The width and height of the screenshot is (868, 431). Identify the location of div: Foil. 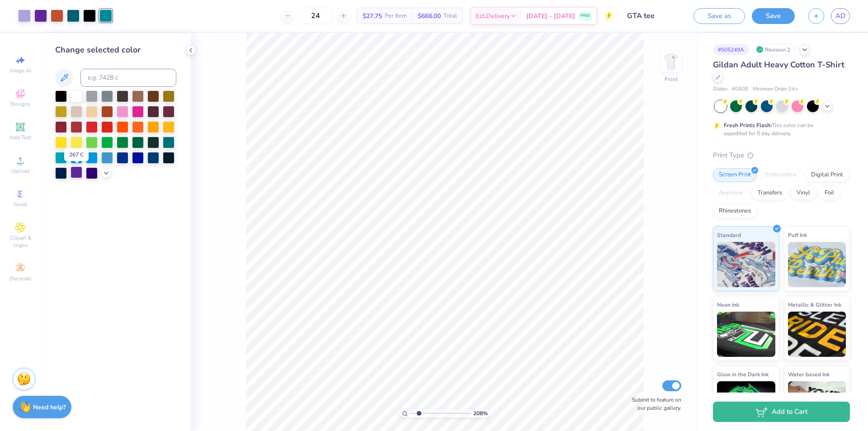
(829, 193).